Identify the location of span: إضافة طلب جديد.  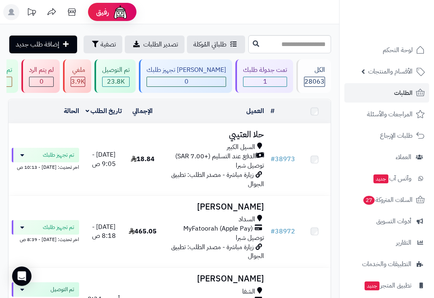
(38, 44).